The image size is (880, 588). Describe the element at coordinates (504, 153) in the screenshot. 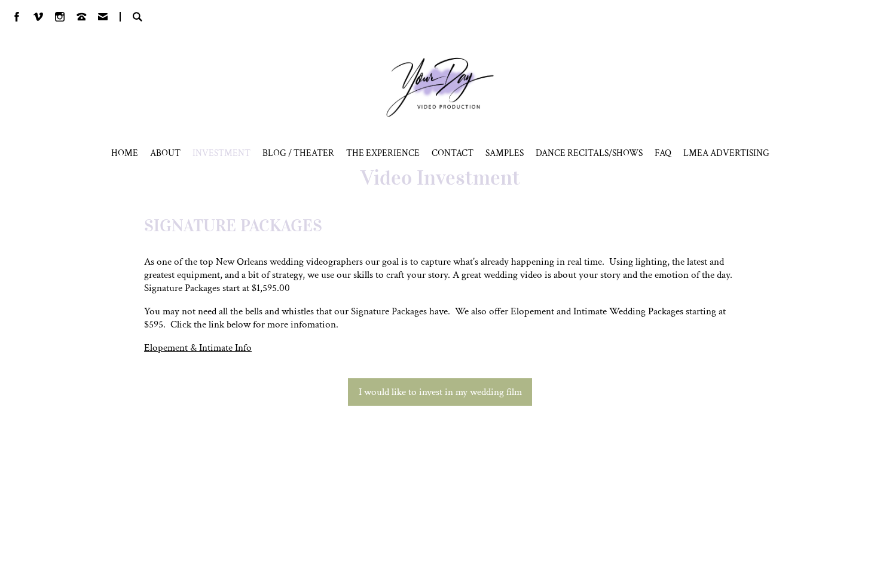

I see `span: SAMPLES` at that location.